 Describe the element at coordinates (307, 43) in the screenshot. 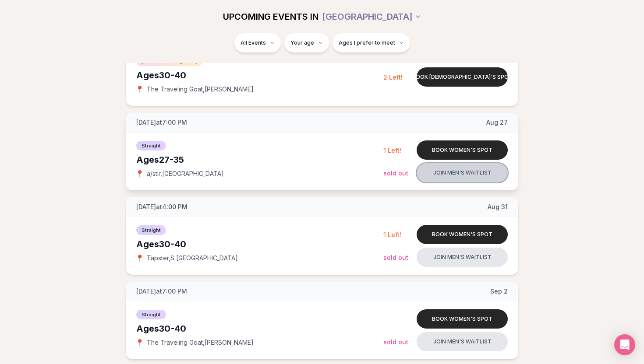

I see `button: Your age` at that location.